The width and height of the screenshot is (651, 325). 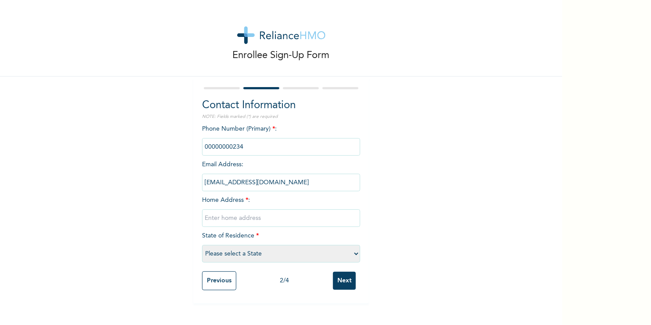 What do you see at coordinates (281, 147) in the screenshot?
I see `input: Enter Primary Phone Number` at bounding box center [281, 147].